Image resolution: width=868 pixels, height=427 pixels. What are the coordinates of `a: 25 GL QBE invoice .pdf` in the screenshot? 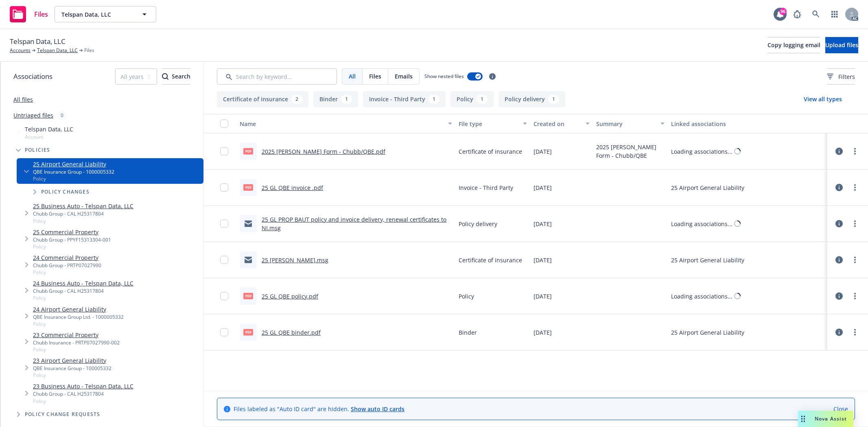 It's located at (292, 188).